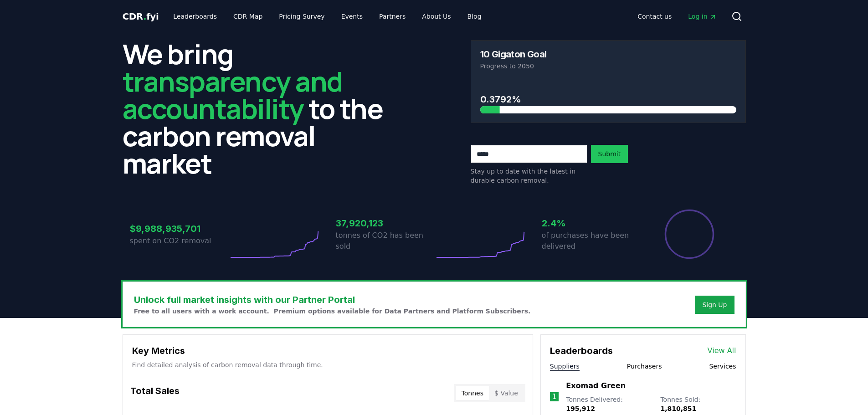 This screenshot has width=868, height=415. What do you see at coordinates (155, 393) in the screenshot?
I see `h3: Total Sales` at bounding box center [155, 393].